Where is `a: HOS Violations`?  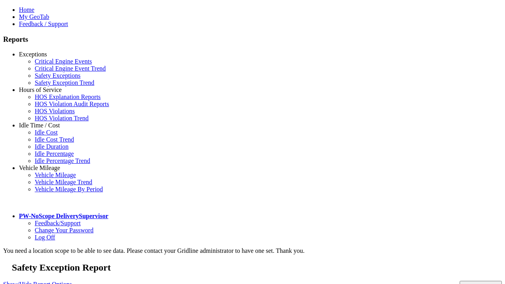 a: HOS Violations is located at coordinates (54, 111).